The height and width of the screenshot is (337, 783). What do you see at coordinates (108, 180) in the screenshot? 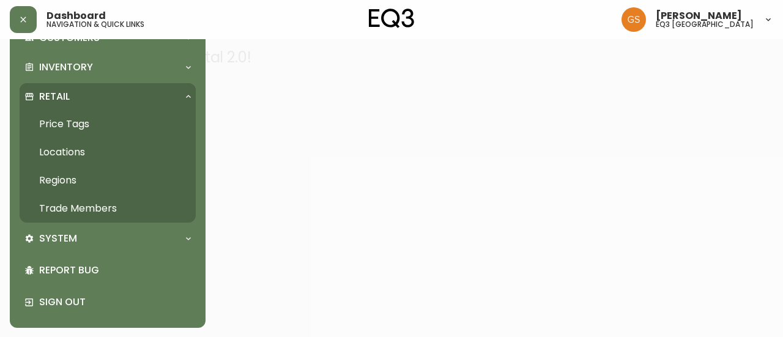
I see `a: Regions` at bounding box center [108, 180].